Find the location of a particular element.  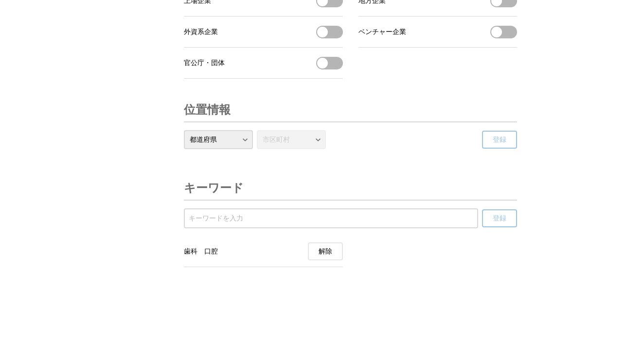

input: 受信するキーワードを登録する is located at coordinates (331, 218).